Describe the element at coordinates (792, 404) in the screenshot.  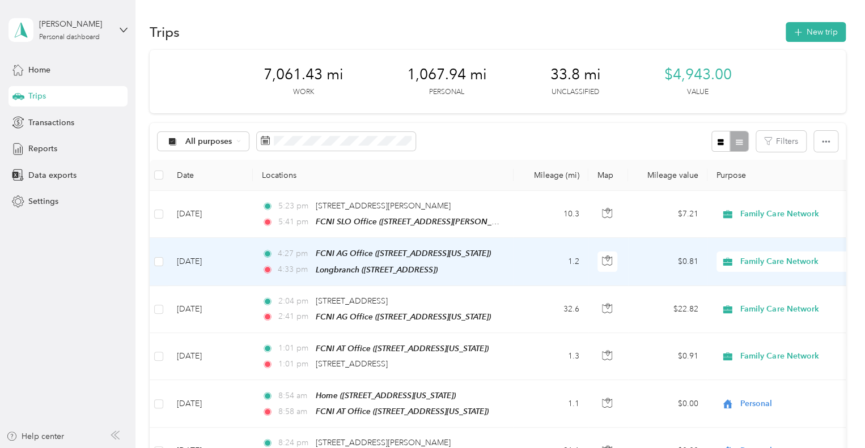
I see `span: Personal` at that location.